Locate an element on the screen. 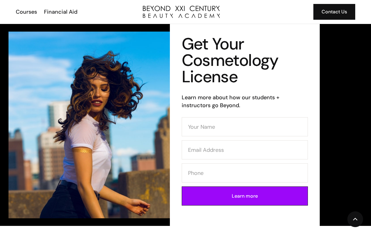 This screenshot has height=235, width=371. h1: Get Your Cosmetology License is located at coordinates (245, 60).